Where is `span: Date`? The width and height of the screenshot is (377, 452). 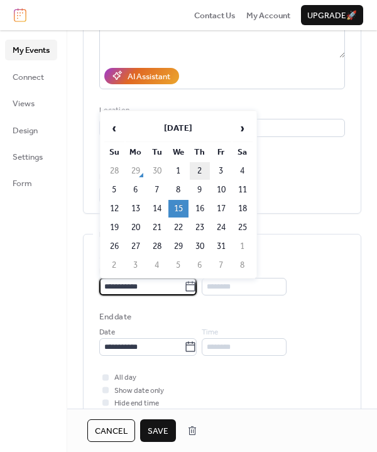
span: Date is located at coordinates (107, 333).